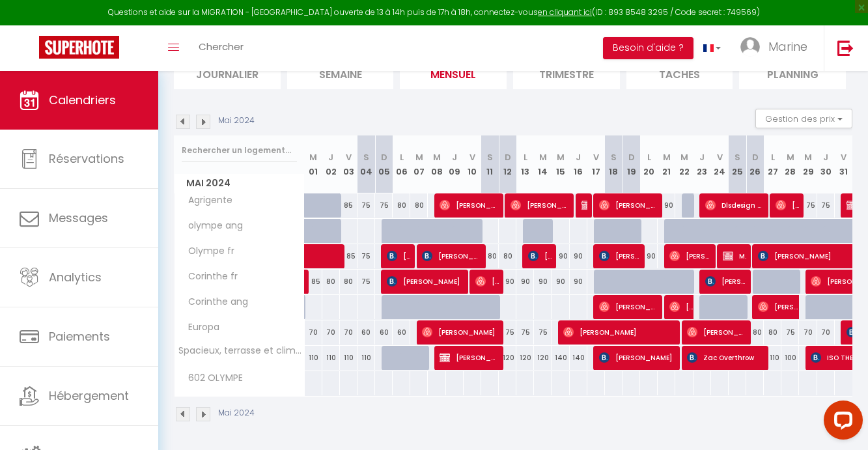 The image size is (868, 450). I want to click on span: Spacieux, terrasse et climatisé, so click(241, 351).